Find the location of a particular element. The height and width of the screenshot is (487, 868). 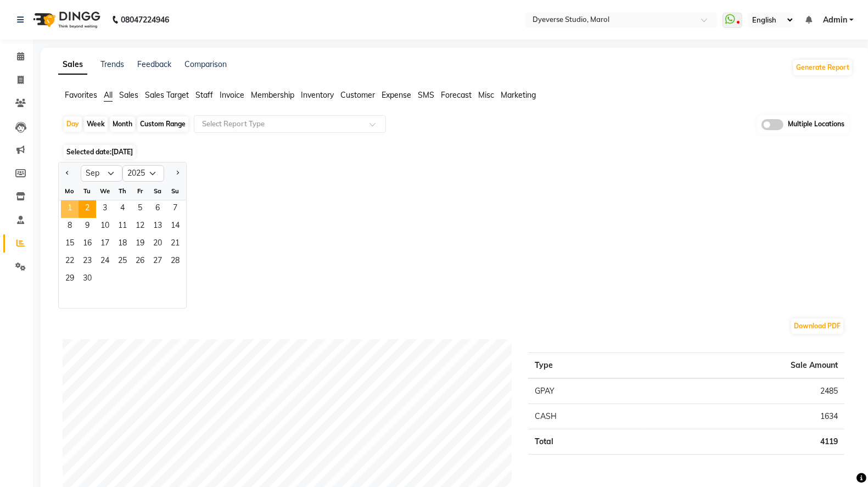

div: Tuesday, September 16, 2025 is located at coordinates (87, 244).